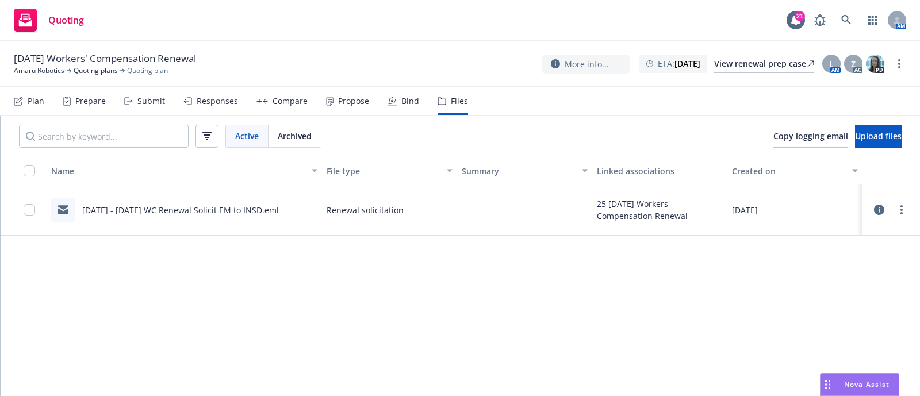  What do you see at coordinates (846, 20) in the screenshot?
I see `a: Search` at bounding box center [846, 20].